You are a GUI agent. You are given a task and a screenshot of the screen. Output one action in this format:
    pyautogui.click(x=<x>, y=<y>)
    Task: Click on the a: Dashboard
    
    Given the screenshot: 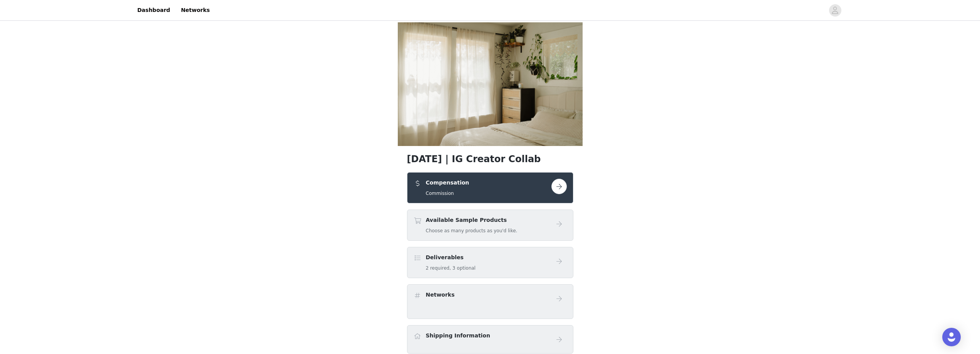 What is the action you would take?
    pyautogui.click(x=154, y=10)
    